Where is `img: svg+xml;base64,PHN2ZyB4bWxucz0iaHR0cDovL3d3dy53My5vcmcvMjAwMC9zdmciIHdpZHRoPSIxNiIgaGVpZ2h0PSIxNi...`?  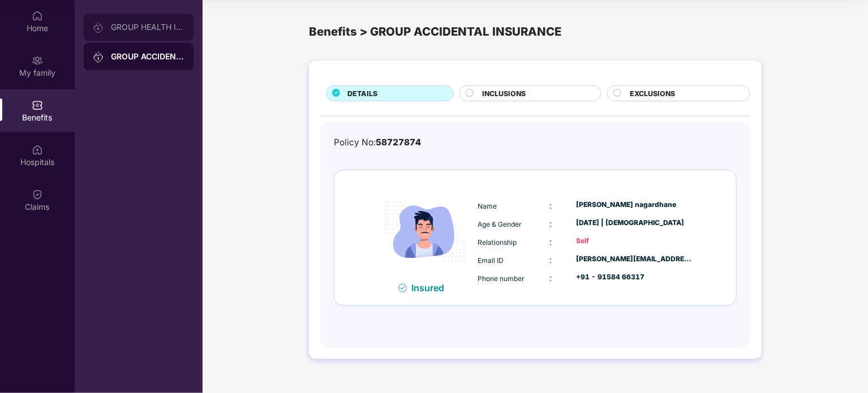
img: svg+xml;base64,PHN2ZyB4bWxucz0iaHR0cDovL3d3dy53My5vcmcvMjAwMC9zdmciIHdpZHRoPSIxNiIgaGVpZ2h0PSIxNi... is located at coordinates (402, 288).